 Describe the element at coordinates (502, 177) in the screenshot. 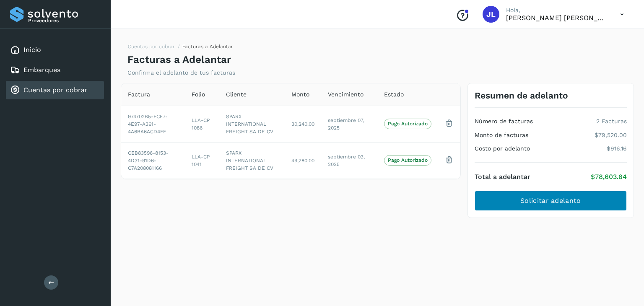

I see `h4: Total a adelantar` at that location.